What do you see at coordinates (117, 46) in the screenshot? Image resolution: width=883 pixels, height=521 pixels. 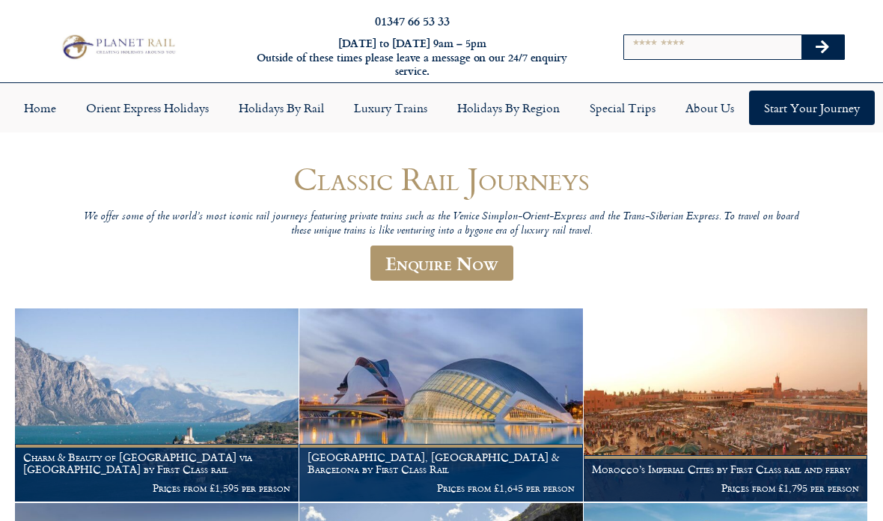 I see `img: Planet Rail Train Holidays Logo` at bounding box center [117, 46].